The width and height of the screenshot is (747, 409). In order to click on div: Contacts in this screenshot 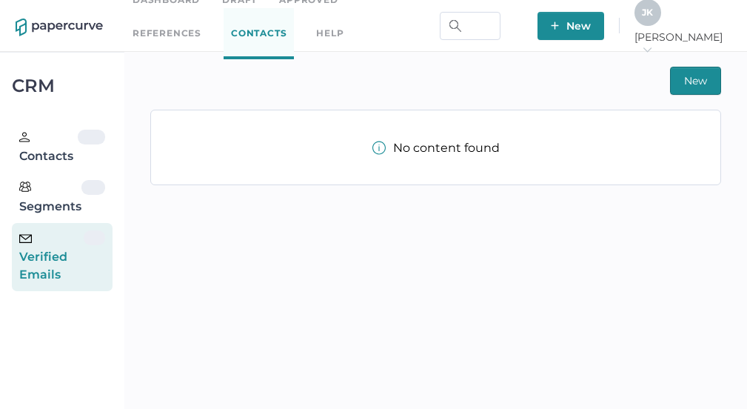, I will do `click(48, 147)`.